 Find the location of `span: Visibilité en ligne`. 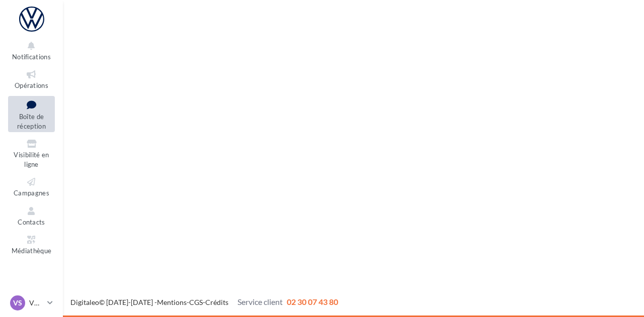

span: Visibilité en ligne is located at coordinates (31, 159).